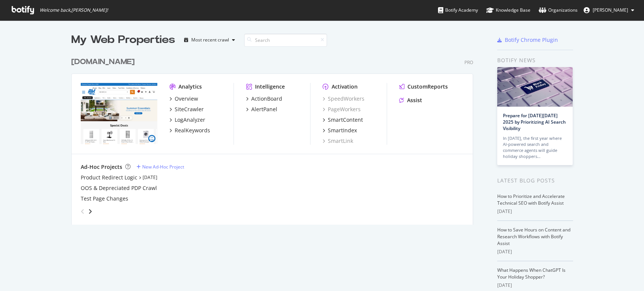 The image size is (644, 291). What do you see at coordinates (530, 199) in the screenshot?
I see `a: How to Prioritize and Accelerate Technical SEO with Botify Assist` at bounding box center [530, 199].